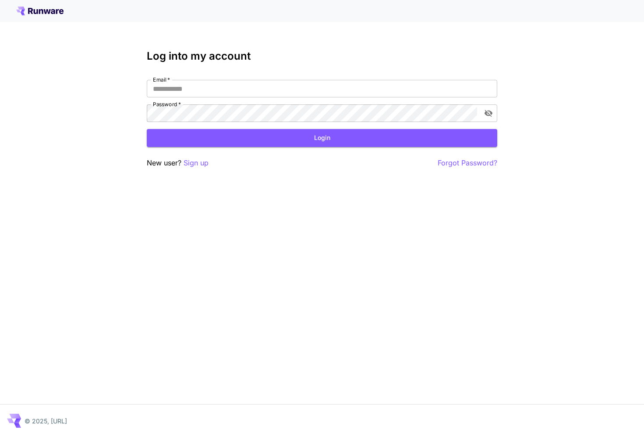 The width and height of the screenshot is (644, 437). Describe the element at coordinates (322, 138) in the screenshot. I see `button: Login` at that location.